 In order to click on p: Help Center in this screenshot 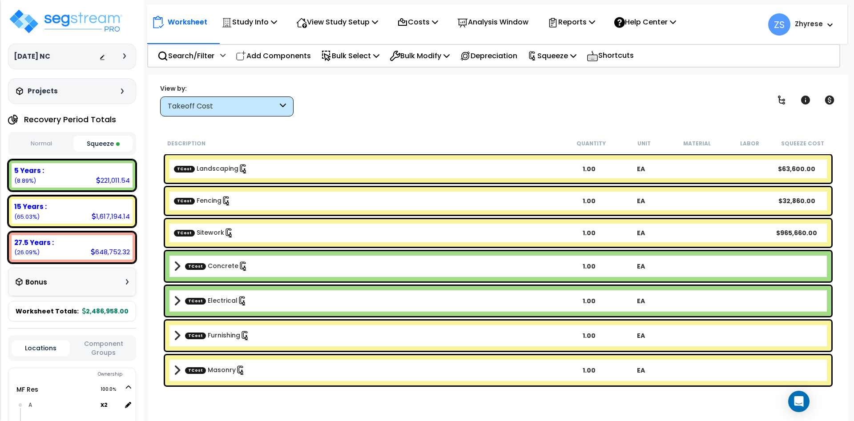, I will do `click(645, 22)`.